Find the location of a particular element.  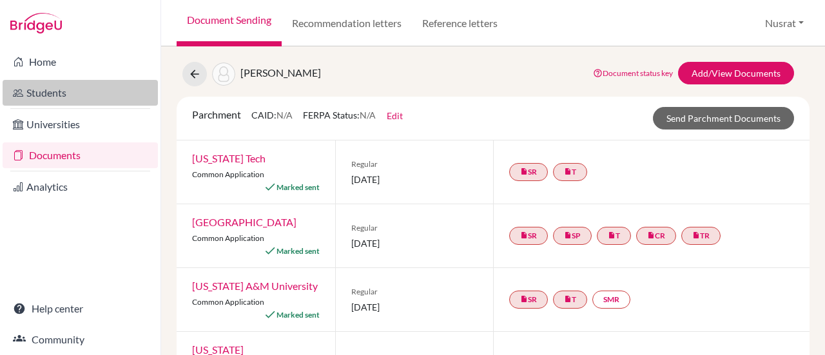

button: Nusrat is located at coordinates (785, 23).